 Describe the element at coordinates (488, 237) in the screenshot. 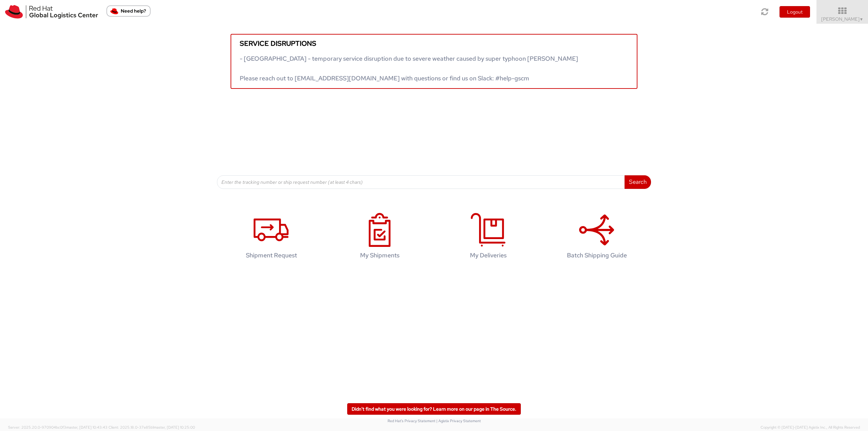

I see `a: My Deliveries` at that location.